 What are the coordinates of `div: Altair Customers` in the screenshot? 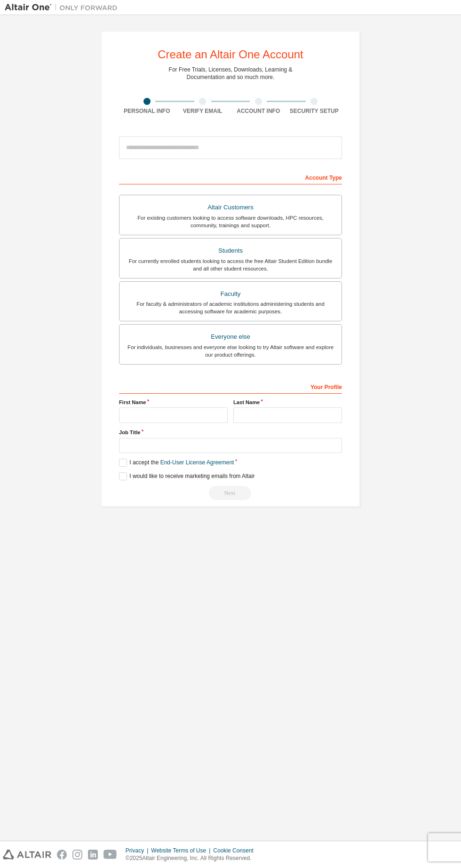 It's located at (230, 207).